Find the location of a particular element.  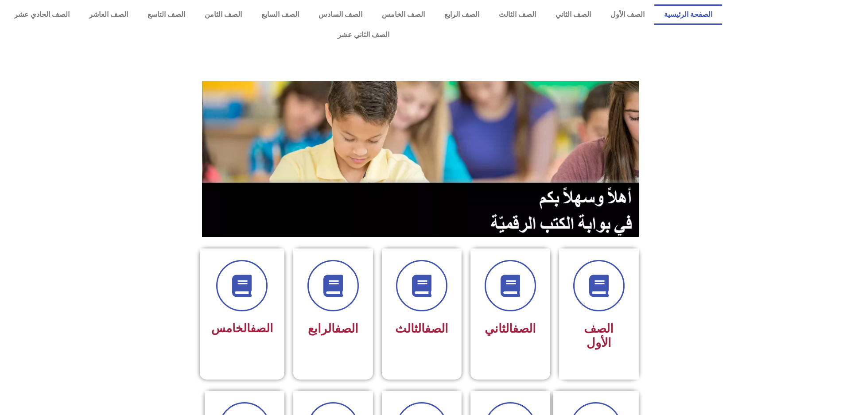

a: الصف الثاني عشر is located at coordinates (363, 35).